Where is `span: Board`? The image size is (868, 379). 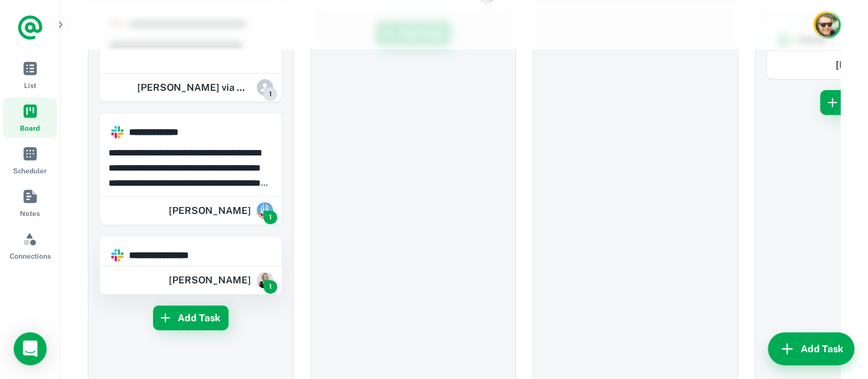
span: Board is located at coordinates (30, 128).